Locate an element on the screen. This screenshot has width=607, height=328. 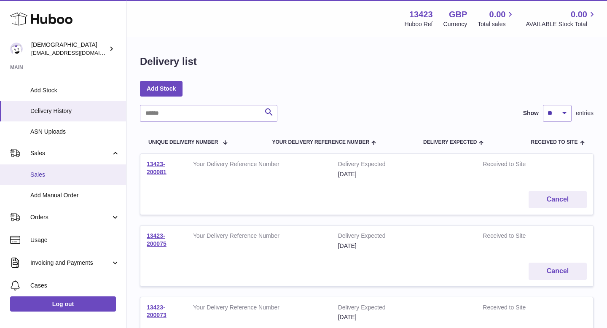
span: Add Stock is located at coordinates (75, 90).